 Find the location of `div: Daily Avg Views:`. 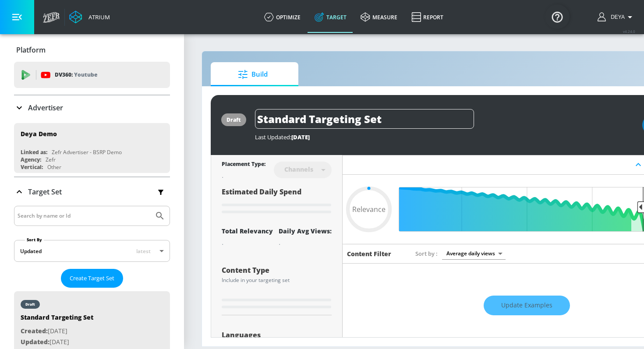

div: Daily Avg Views: is located at coordinates (305, 231).